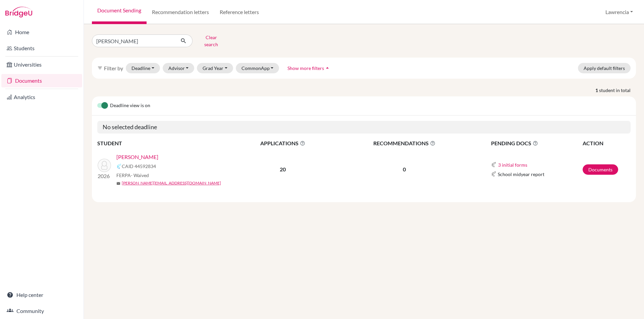  What do you see at coordinates (512, 165) in the screenshot?
I see `button: 3 initial forms` at bounding box center [512, 165].